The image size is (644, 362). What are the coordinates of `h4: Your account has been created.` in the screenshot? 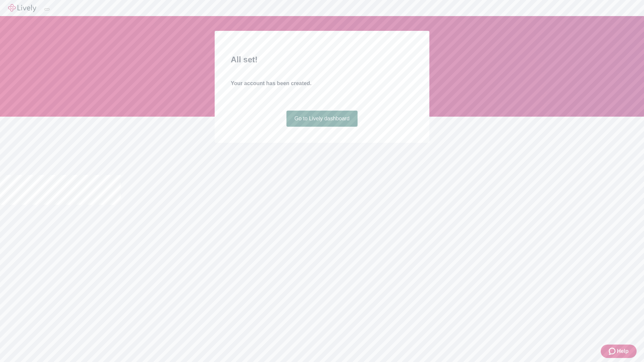 It's located at (322, 83).